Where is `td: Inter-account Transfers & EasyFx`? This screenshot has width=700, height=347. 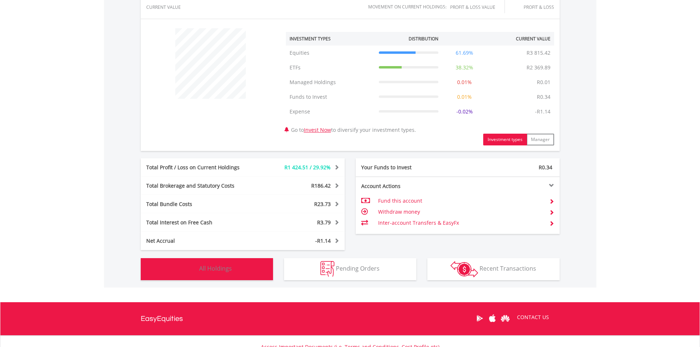 td: Inter-account Transfers & EasyFx is located at coordinates (460, 223).